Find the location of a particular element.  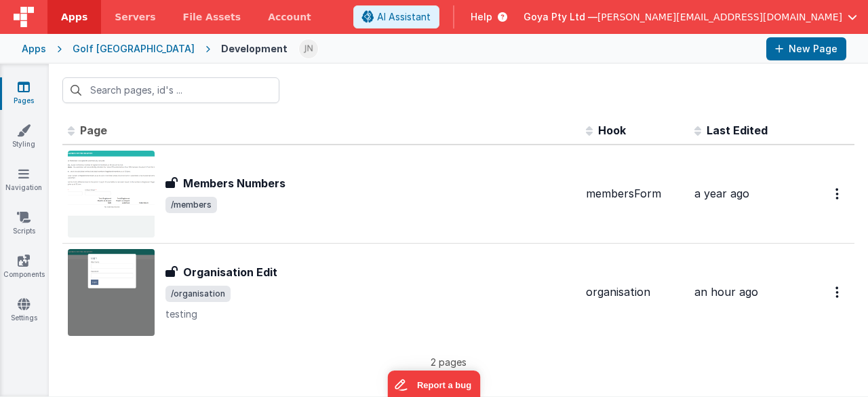

span: Last Edited is located at coordinates (737, 130).